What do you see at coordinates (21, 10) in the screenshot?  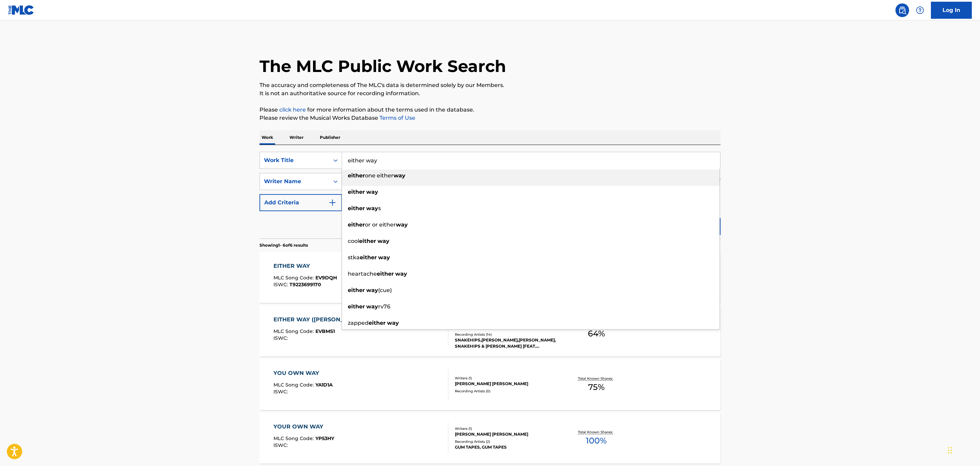 I see `img: MLC Logo` at bounding box center [21, 10].